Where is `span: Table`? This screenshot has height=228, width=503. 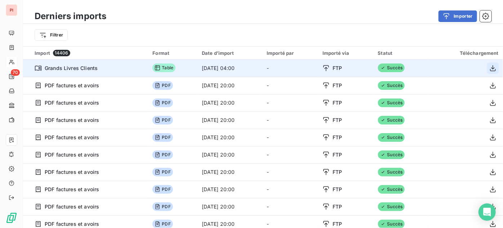
span: Table is located at coordinates (164, 68).